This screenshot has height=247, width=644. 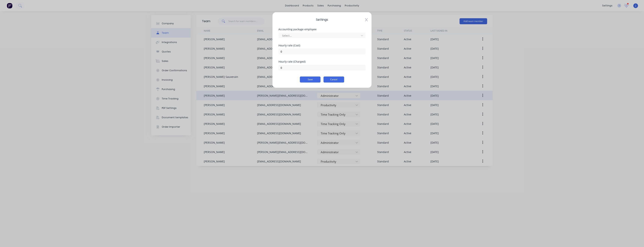 What do you see at coordinates (322, 29) in the screenshot?
I see `div: Accounting package employee` at bounding box center [322, 29].